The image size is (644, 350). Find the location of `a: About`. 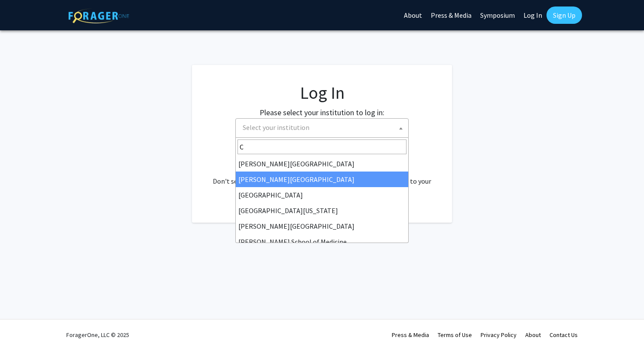

a: About is located at coordinates (533, 335).